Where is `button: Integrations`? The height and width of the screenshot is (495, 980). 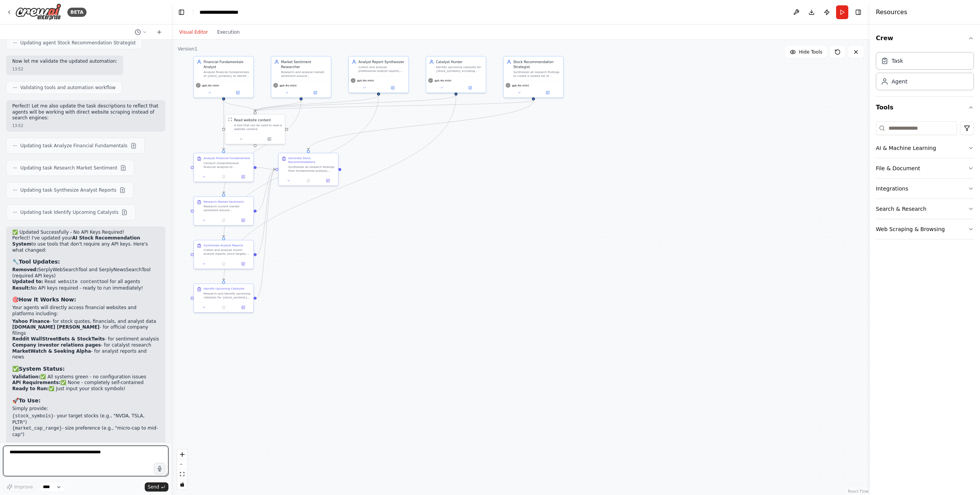 button: Integrations is located at coordinates (925, 189).